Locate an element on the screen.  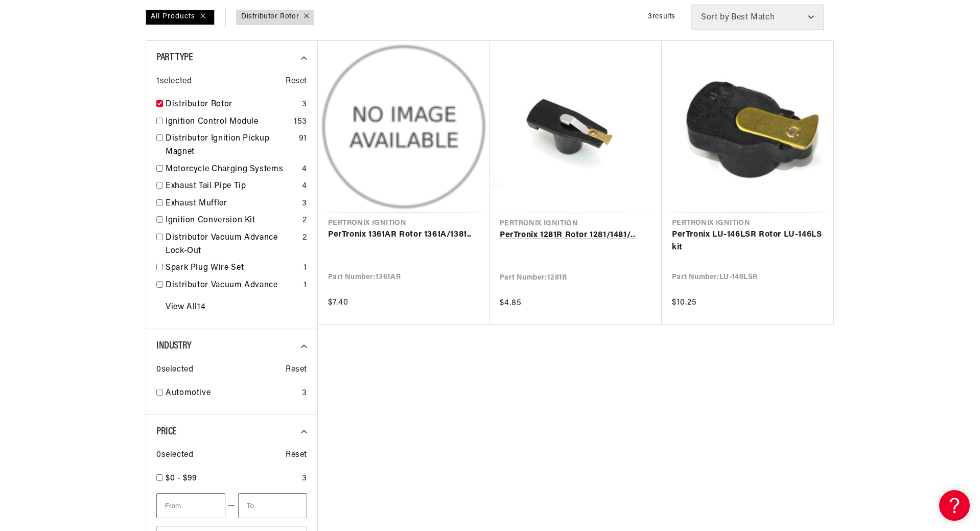
a: Distributor Vacuum Advance Lock-Out is located at coordinates (232, 244).